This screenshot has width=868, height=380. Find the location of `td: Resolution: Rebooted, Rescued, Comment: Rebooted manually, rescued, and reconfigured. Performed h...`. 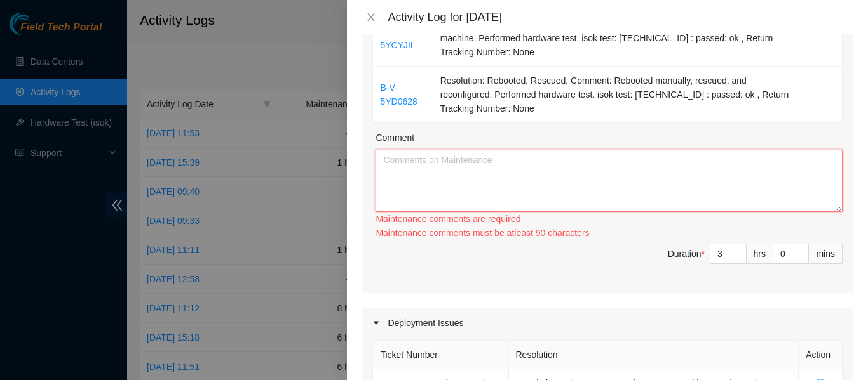

td: Resolution: Rebooted, Rescued, Comment: Rebooted manually, rescued, and reconfigured. Performed h... is located at coordinates (618, 95).